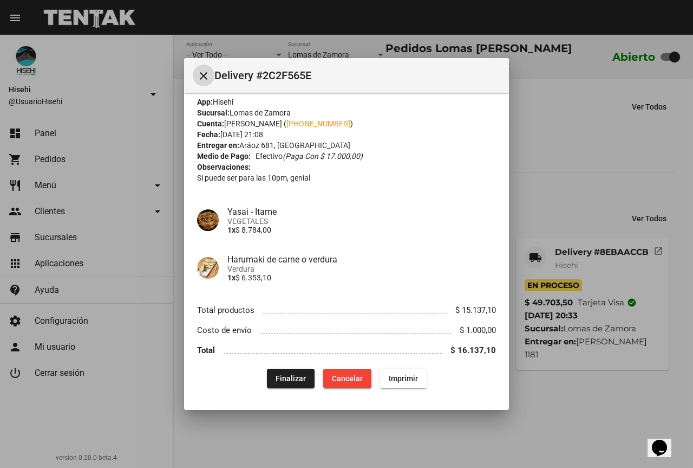  I want to click on span: Imprimir, so click(404, 378).